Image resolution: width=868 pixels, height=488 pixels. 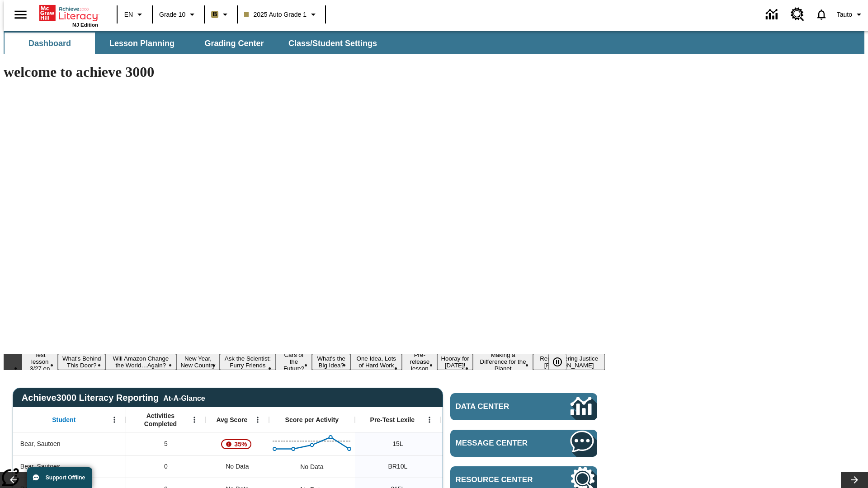 I want to click on span: Score per Activity, so click(x=312, y=420).